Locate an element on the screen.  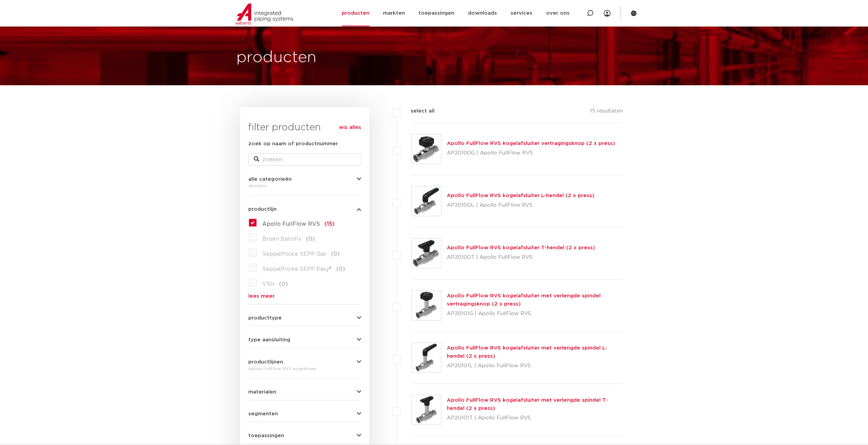
label: select all is located at coordinates (418, 111).